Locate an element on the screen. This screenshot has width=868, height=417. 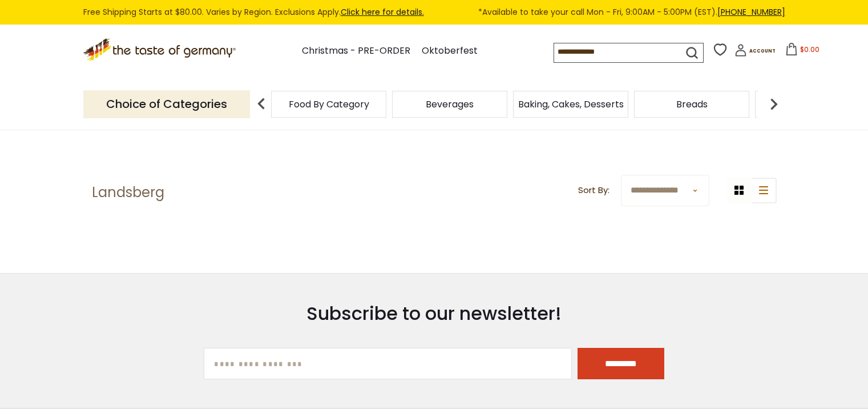
h3: Subscribe to our newsletter! is located at coordinates (434, 314).